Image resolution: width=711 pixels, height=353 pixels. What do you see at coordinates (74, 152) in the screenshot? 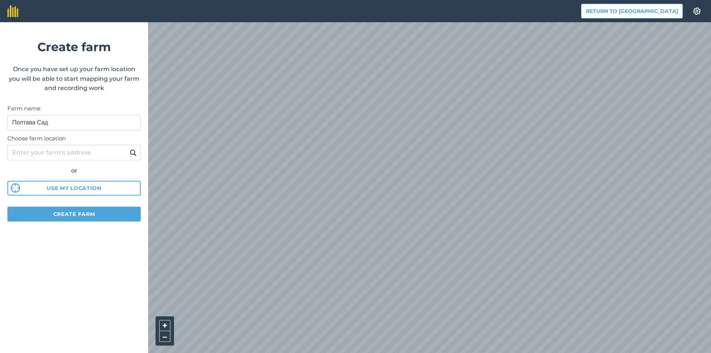
I see `input: Enter your farm’s address` at bounding box center [74, 152].